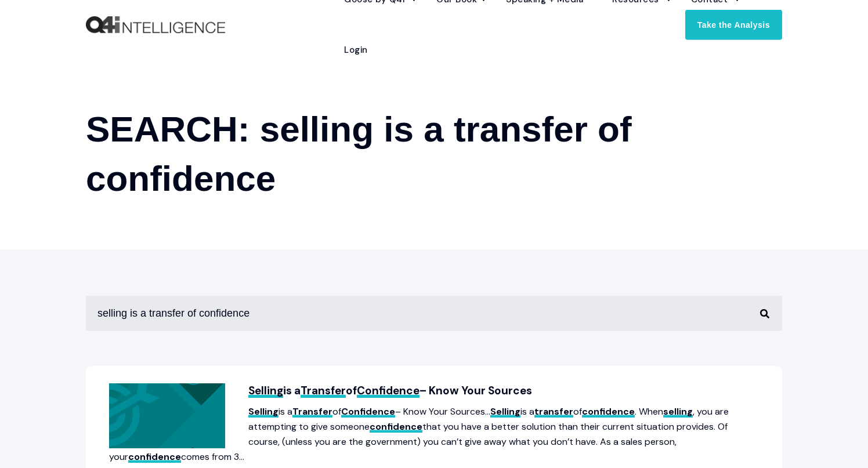 The height and width of the screenshot is (468, 868). I want to click on span: selling, so click(678, 411).